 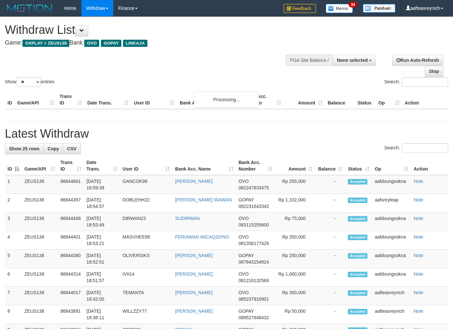 I want to click on td: 2, so click(x=13, y=203).